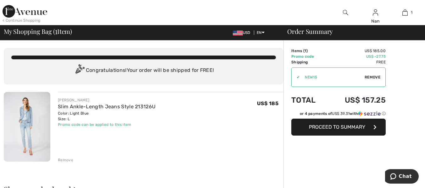 This screenshot has height=188, width=425. Describe the element at coordinates (20, 7) in the screenshot. I see `span: Chat` at that location.